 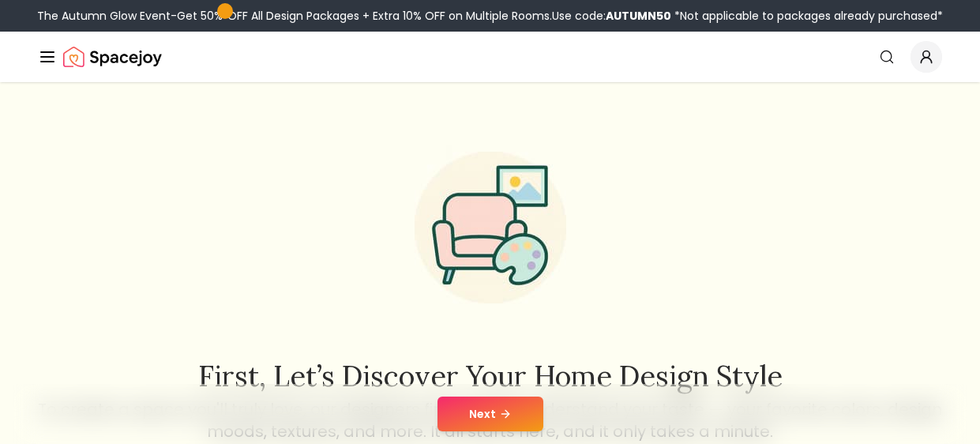 What do you see at coordinates (112, 57) in the screenshot?
I see `img: Spacejoy Logo` at bounding box center [112, 57].